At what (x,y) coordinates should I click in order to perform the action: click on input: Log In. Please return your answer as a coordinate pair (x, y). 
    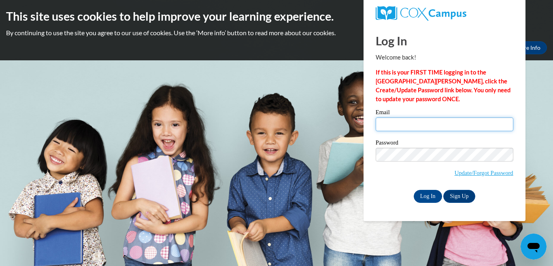
    Looking at the image, I should click on (428, 196).